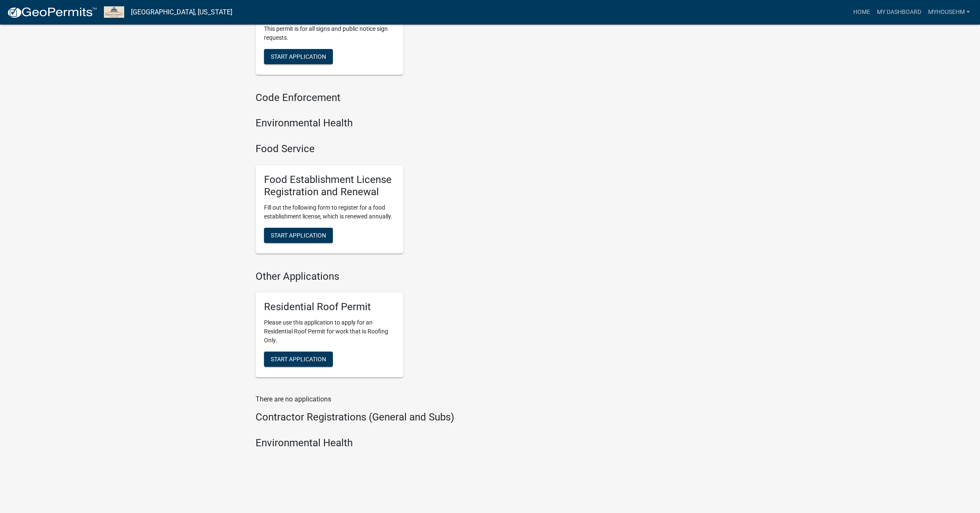  What do you see at coordinates (114, 12) in the screenshot?
I see `img: Grant County, Indiana` at bounding box center [114, 12].